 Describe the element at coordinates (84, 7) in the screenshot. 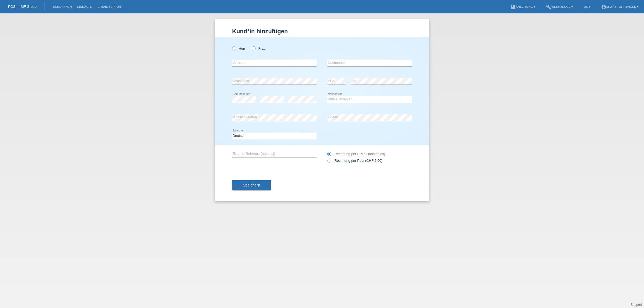

I see `a: Einkäufe` at that location.